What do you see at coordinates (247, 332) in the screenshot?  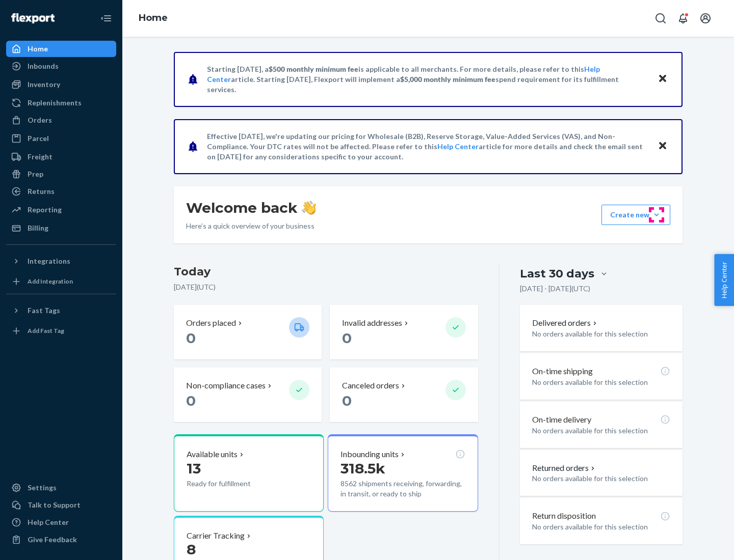 I see `button: Orders placed 0` at bounding box center [247, 332].